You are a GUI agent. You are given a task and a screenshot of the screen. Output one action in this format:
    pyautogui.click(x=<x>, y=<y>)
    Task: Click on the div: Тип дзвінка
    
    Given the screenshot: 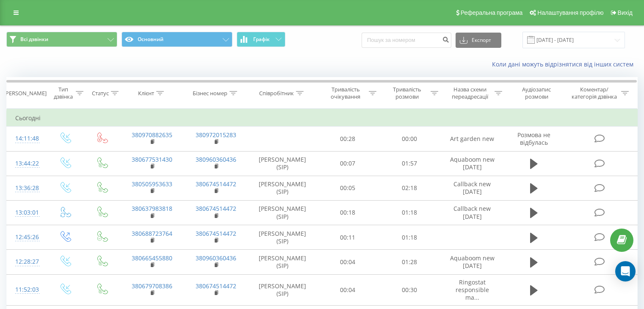 What is the action you would take?
    pyautogui.click(x=63, y=93)
    